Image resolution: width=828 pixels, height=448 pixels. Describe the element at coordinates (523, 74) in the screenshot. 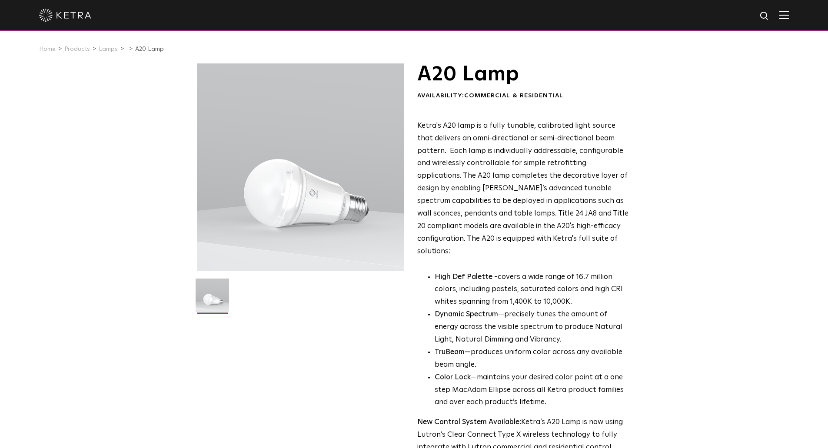

I see `h1: A20 Lamp` at that location.